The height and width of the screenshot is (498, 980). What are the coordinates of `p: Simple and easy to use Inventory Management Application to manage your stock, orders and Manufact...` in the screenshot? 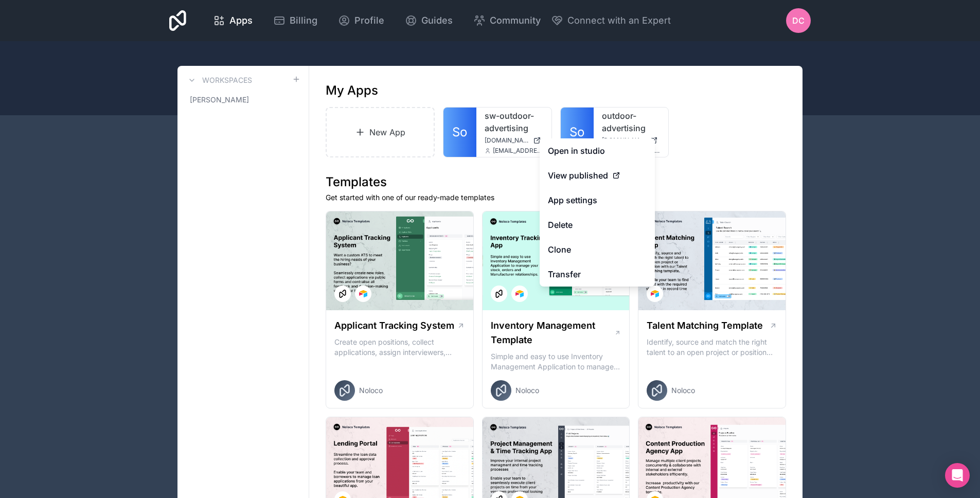 It's located at (557, 361).